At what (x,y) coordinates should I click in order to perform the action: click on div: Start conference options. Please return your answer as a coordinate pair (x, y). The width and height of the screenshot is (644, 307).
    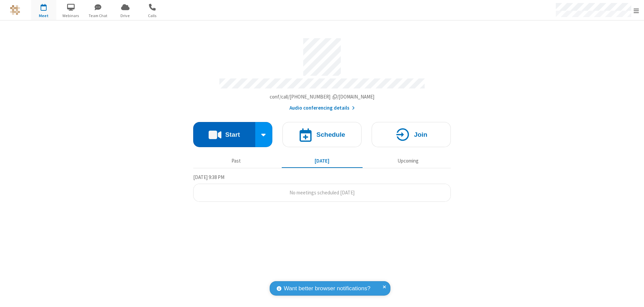
    Looking at the image, I should click on (264, 134).